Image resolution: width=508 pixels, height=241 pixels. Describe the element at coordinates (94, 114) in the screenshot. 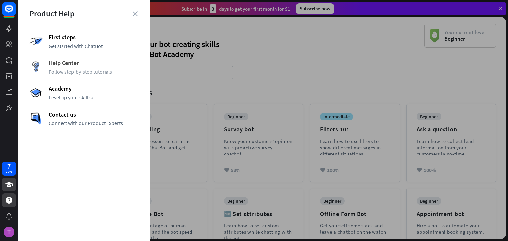

I see `span: Contact us` at that location.